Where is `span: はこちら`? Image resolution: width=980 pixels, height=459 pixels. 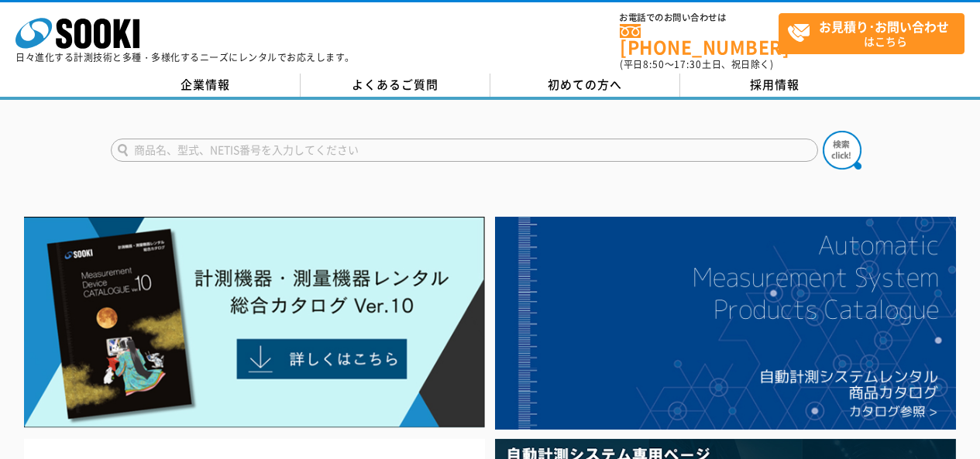
span: はこちら is located at coordinates (876, 33).